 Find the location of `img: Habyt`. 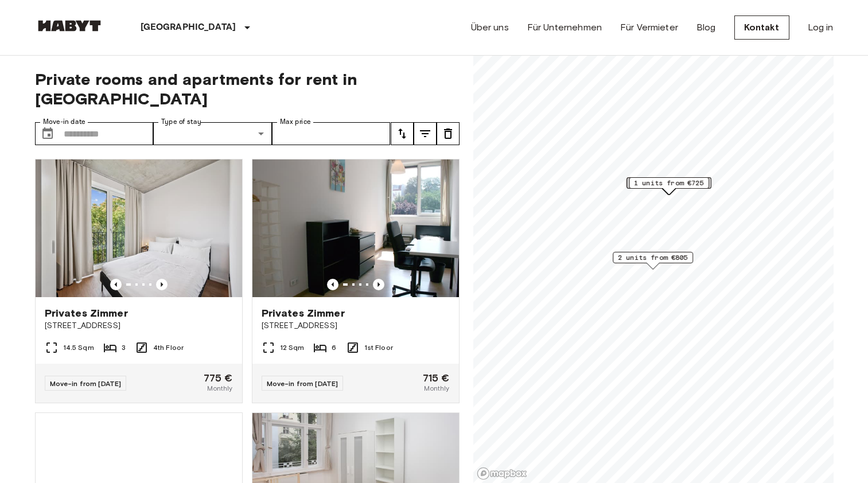

img: Habyt is located at coordinates (69, 26).